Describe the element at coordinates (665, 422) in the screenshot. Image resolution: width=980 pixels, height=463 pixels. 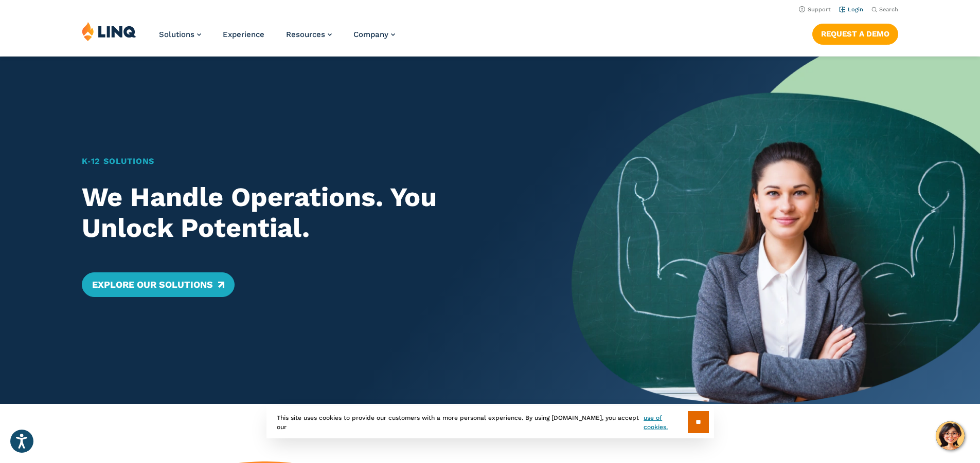
I see `a: use of cookies.` at that location.